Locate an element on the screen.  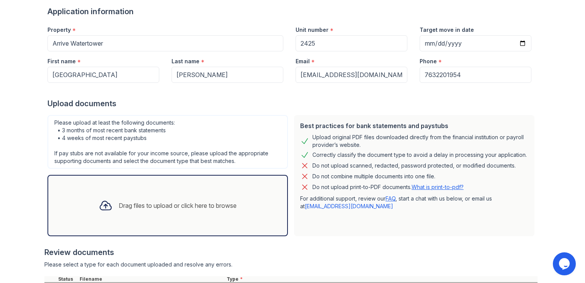
label: Email is located at coordinates (302, 61).